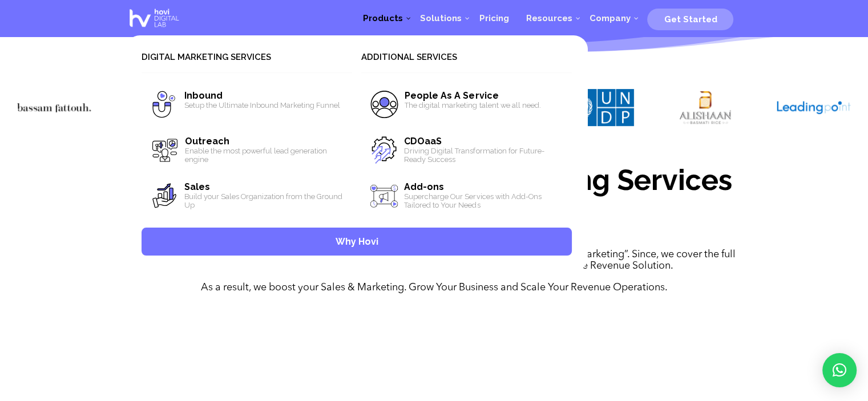 Image resolution: width=868 pixels, height=401 pixels. What do you see at coordinates (246, 104) in the screenshot?
I see `a: Inbound Setup the Ultimate Inbound Marketing Funnel` at bounding box center [246, 104].